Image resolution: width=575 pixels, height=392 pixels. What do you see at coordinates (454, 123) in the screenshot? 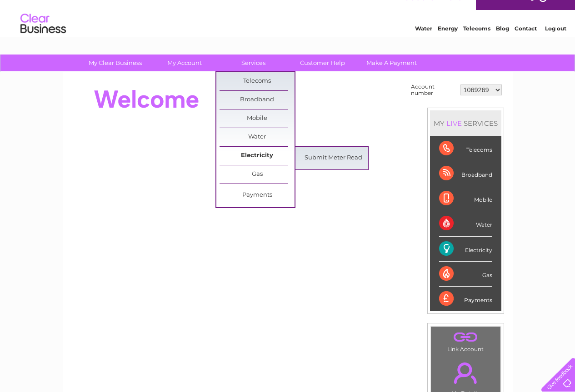
I see `div: LIVE` at bounding box center [454, 123].